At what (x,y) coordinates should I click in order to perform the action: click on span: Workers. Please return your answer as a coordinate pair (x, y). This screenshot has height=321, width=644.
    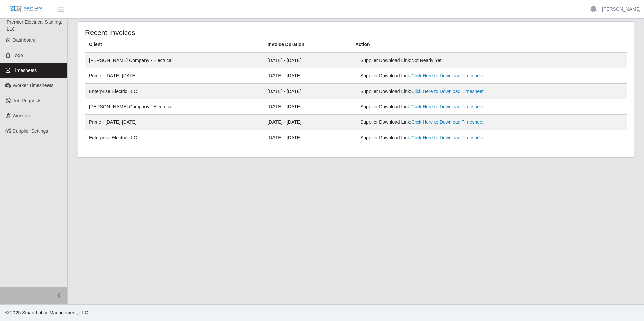
    Looking at the image, I should click on (22, 116).